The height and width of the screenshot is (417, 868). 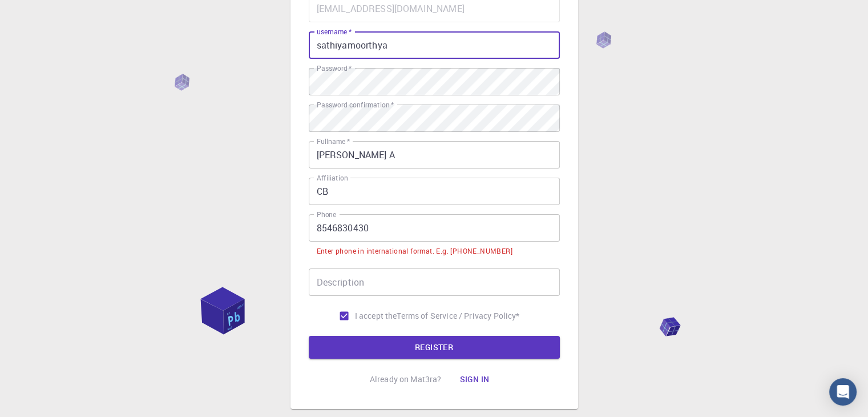 I want to click on label: username, so click(x=334, y=31).